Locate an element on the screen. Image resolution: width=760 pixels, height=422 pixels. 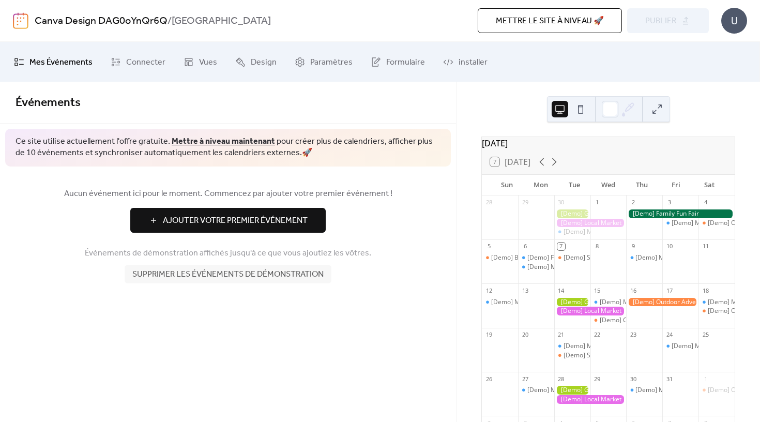
div: 30 is located at coordinates (633, 379).